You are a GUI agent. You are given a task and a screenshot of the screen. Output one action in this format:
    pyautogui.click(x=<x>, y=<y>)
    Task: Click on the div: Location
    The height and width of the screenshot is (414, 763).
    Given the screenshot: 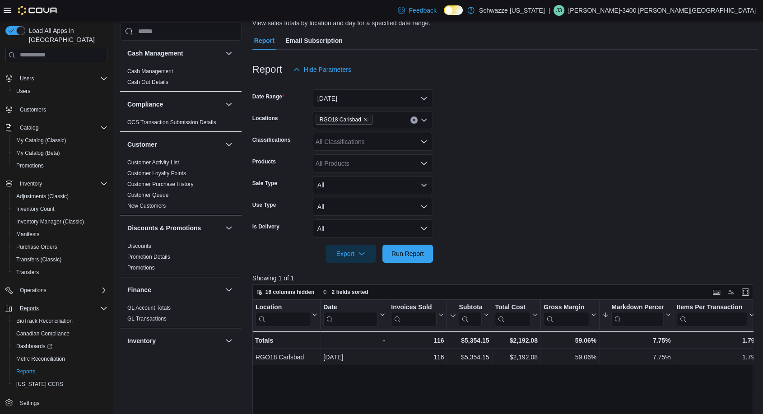 What is the action you would take?
    pyautogui.click(x=283, y=307)
    